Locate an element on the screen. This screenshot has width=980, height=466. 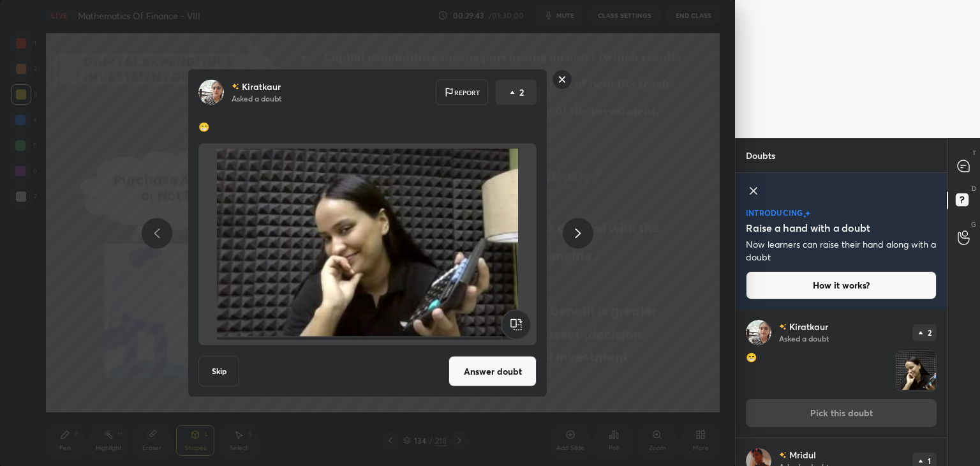
div: Report is located at coordinates (462, 92).